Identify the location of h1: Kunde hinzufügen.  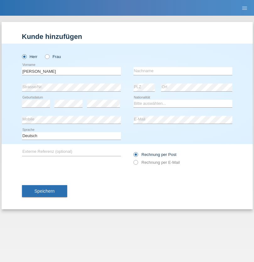
(127, 36).